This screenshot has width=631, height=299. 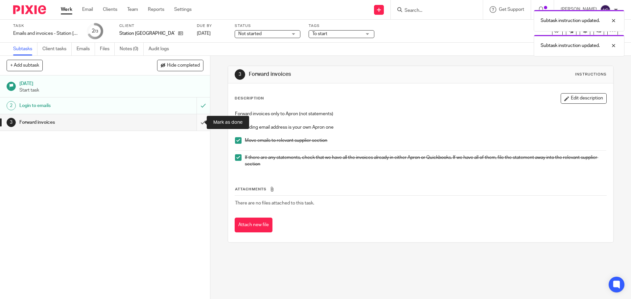 I want to click on a: Notes (0), so click(x=131, y=49).